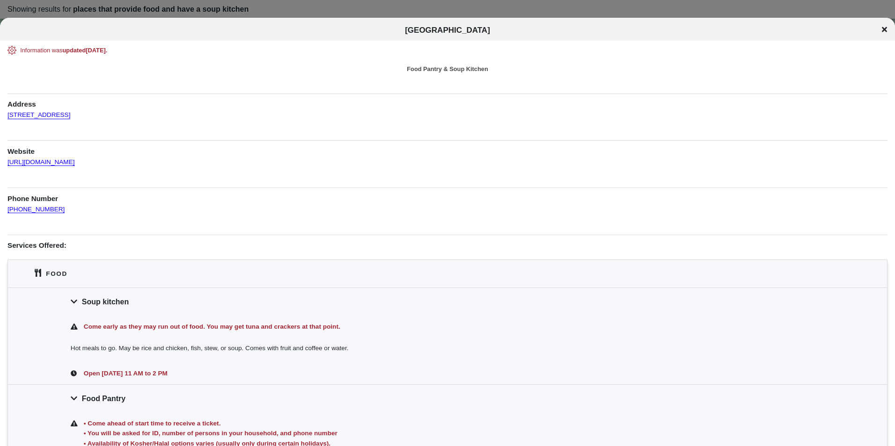  What do you see at coordinates (447, 243) in the screenshot?
I see `h1: Services Offered:` at bounding box center [447, 243].